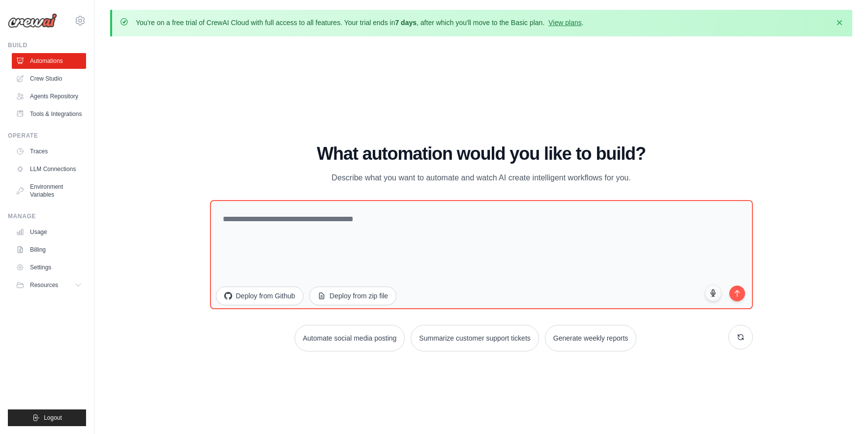 This screenshot has height=434, width=868. Describe the element at coordinates (47, 217) in the screenshot. I see `div: Manage` at that location.